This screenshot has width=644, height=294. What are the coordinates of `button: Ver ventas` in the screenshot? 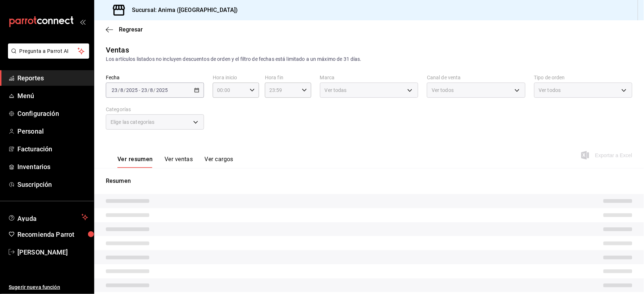 It's located at (178, 162).